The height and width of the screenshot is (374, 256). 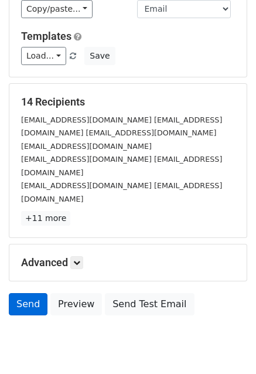 What do you see at coordinates (46, 218) in the screenshot?
I see `a: +11 more` at bounding box center [46, 218].